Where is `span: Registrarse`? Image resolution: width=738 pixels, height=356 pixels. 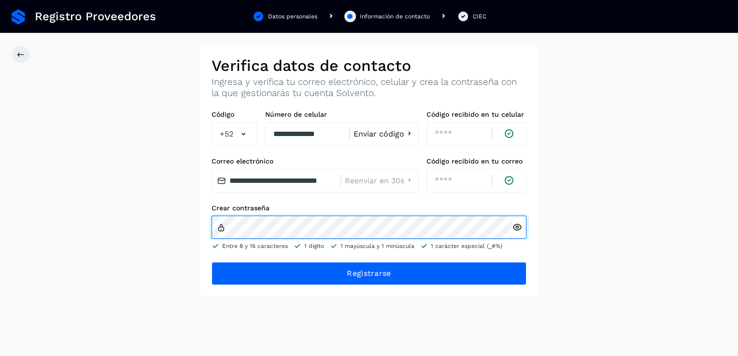
span: Registrarse is located at coordinates (368, 274).